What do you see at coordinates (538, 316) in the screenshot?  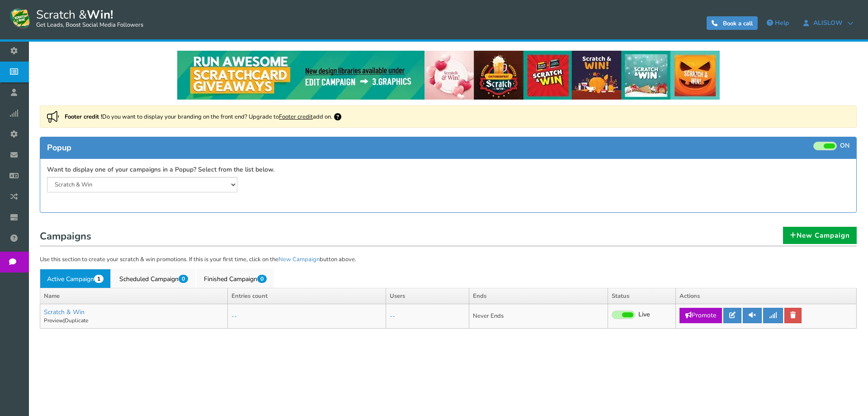 I see `td: Never Ends` at bounding box center [538, 316].